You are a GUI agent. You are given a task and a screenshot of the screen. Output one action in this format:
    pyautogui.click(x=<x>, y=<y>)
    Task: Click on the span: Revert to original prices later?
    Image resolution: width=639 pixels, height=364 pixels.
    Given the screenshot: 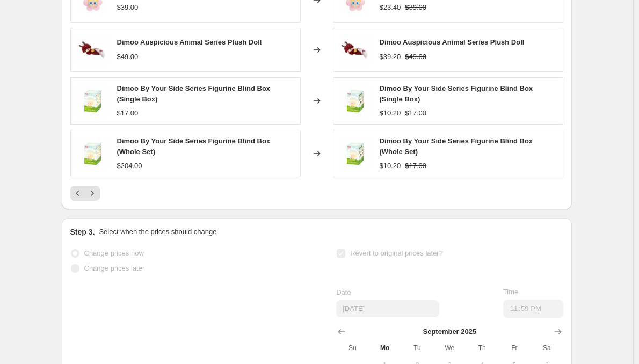 What is the action you would take?
    pyautogui.click(x=396, y=253)
    